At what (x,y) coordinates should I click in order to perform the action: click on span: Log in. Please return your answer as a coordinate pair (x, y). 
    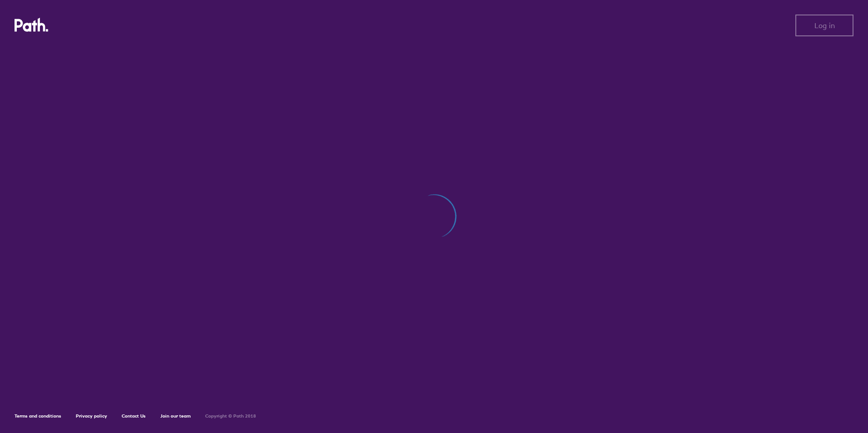
    Looking at the image, I should click on (824, 25).